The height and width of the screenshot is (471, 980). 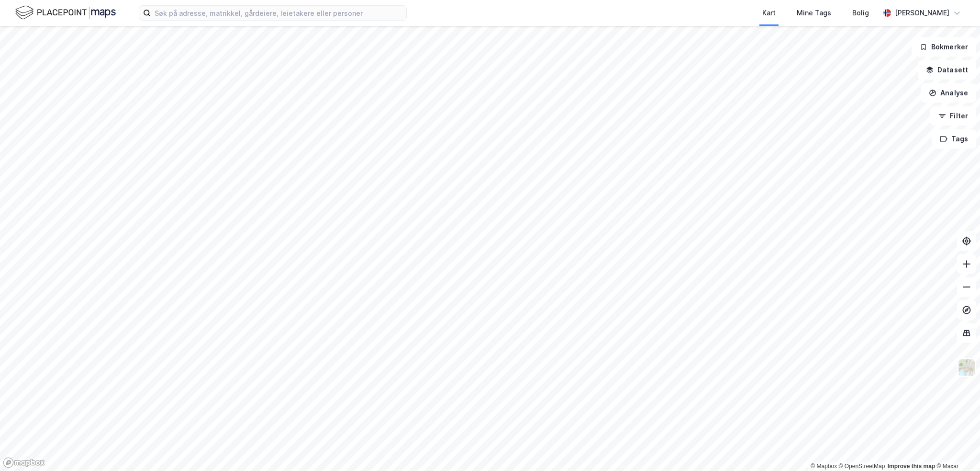 What do you see at coordinates (65, 13) in the screenshot?
I see `img: logo.f888ab2527a4732fd821a326f86c7f29.svg` at bounding box center [65, 13].